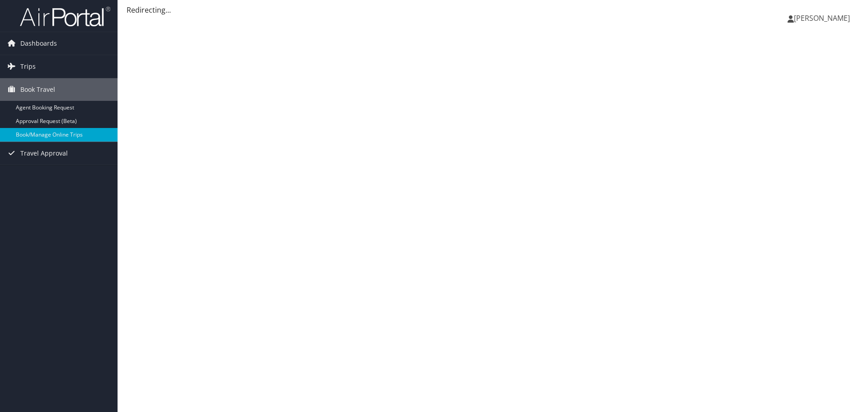  What do you see at coordinates (493, 10) in the screenshot?
I see `div: Redirecting...` at bounding box center [493, 10].